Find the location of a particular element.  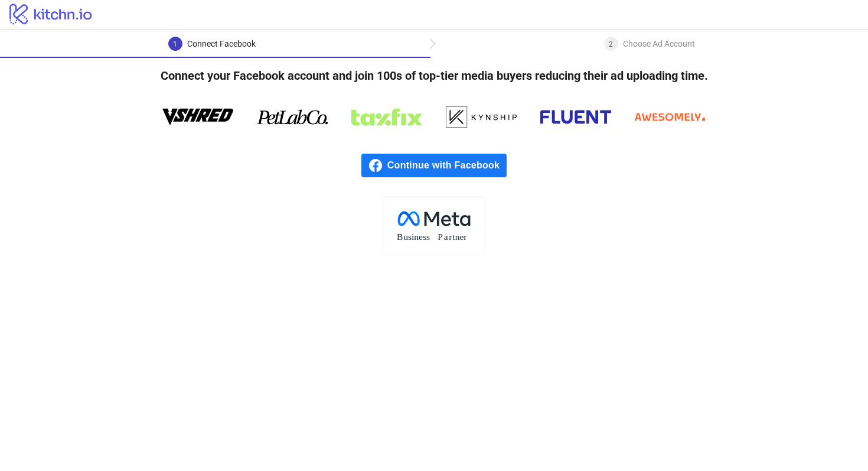

tspan: usiness is located at coordinates (416, 236).